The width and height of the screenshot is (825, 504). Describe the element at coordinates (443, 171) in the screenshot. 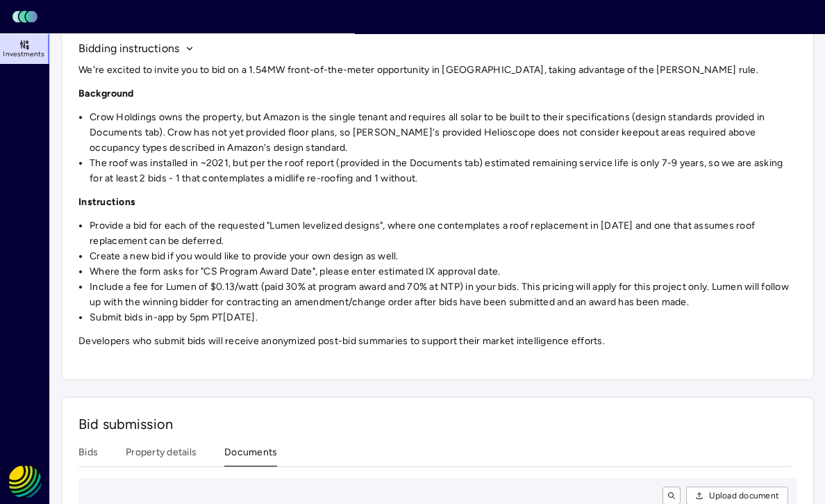

I see `li: The roof was installed in ~2021, but per the roof report (provided in the Documents tab) estimate...` at that location.